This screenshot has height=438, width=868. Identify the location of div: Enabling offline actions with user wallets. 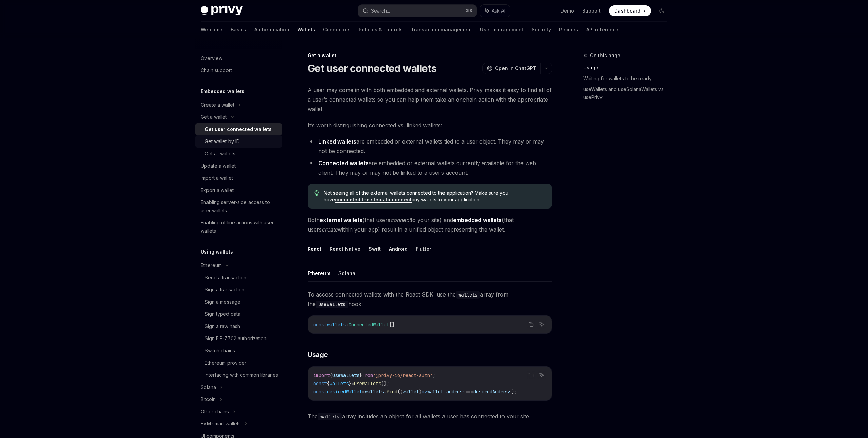
(239, 227).